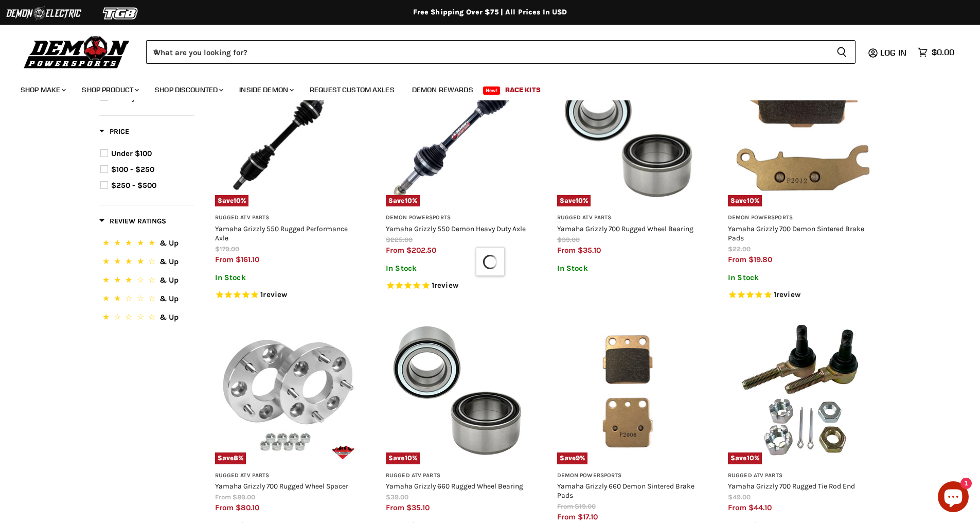  I want to click on img: Yamaha Grizzly 660 Rugged Wheel Bearing, so click(458, 391).